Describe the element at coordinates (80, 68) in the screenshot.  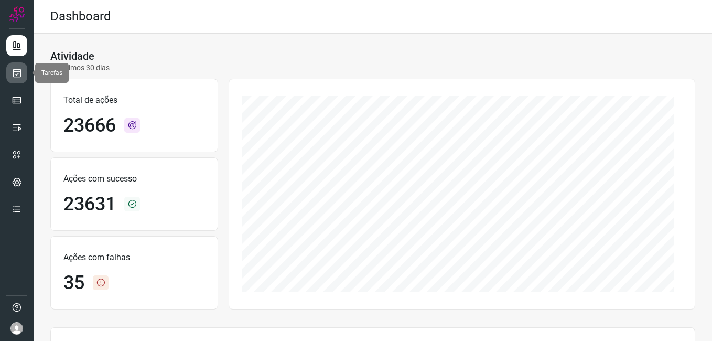
I see `p: Últimos 30 dias` at that location.